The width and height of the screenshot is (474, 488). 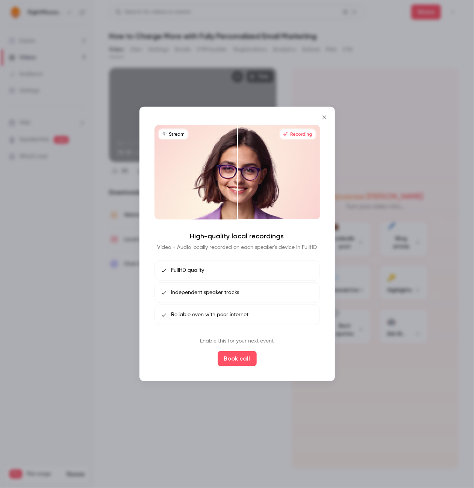 What do you see at coordinates (205, 292) in the screenshot?
I see `span: Independent speaker tracks` at bounding box center [205, 292].